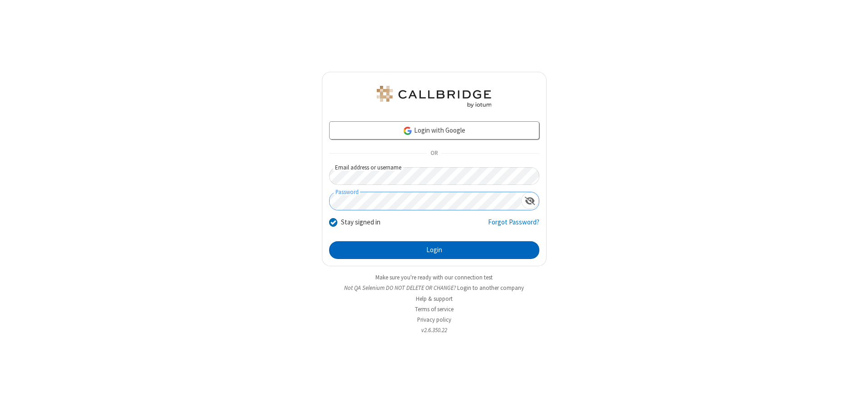  Describe the element at coordinates (490, 288) in the screenshot. I see `button: Login to another company` at that location.